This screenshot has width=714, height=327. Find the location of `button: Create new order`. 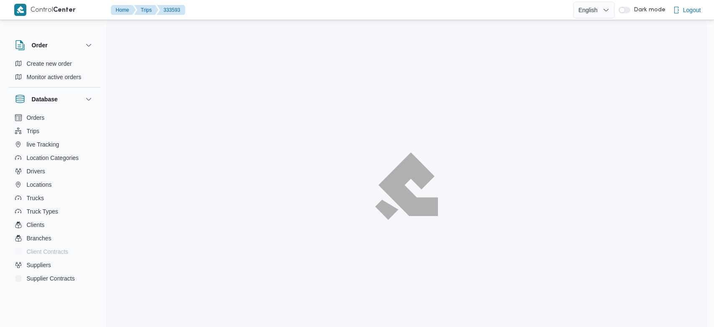

button: Create new order is located at coordinates (54, 64).